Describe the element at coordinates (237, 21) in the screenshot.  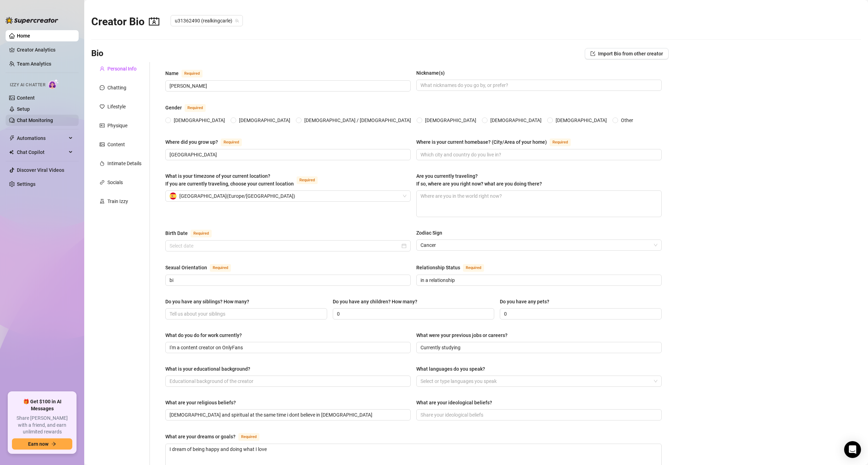
I see `span: team` at that location.